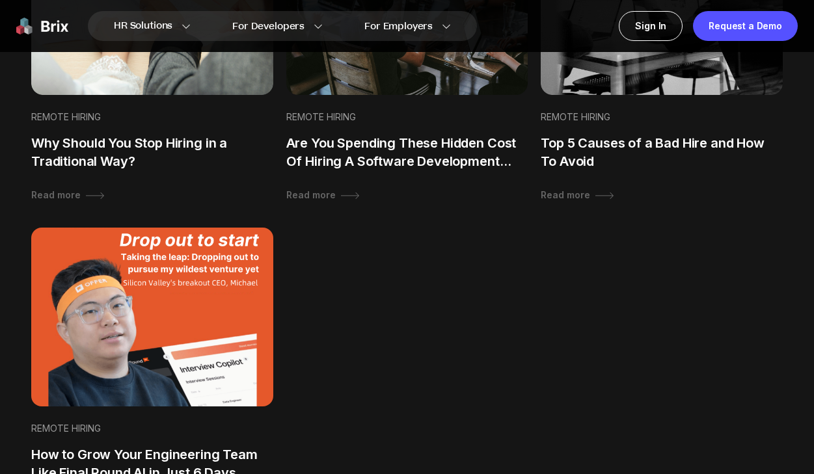  I want to click on div: Top 5 Causes of a Bad Hire and How To Avoid, so click(662, 152).